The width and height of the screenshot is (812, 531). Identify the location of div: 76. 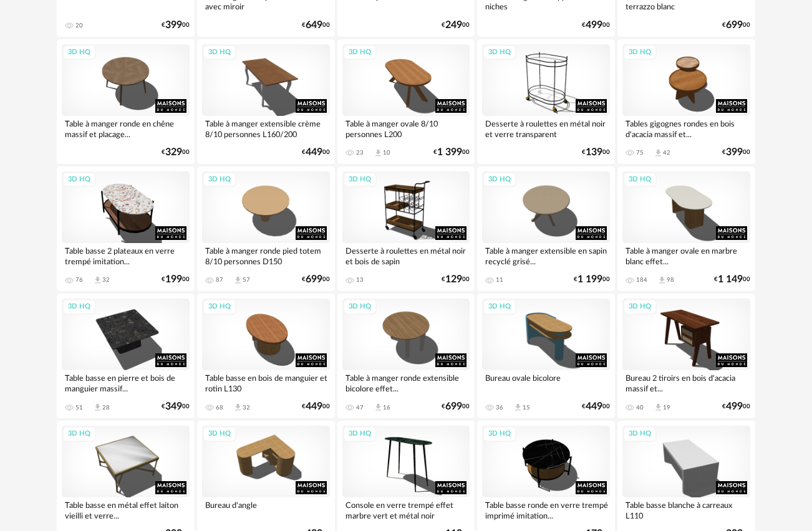
(79, 280).